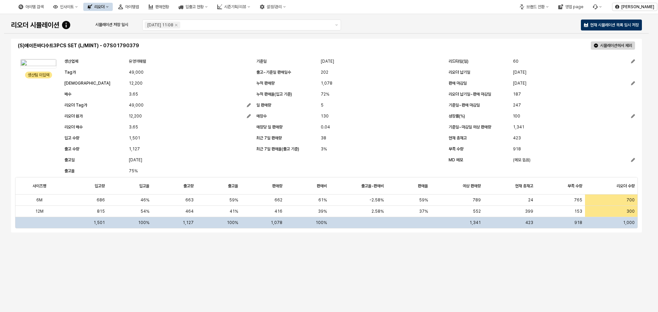 The width and height of the screenshot is (658, 312). What do you see at coordinates (99, 7) in the screenshot?
I see `div: 리오더` at bounding box center [99, 7].